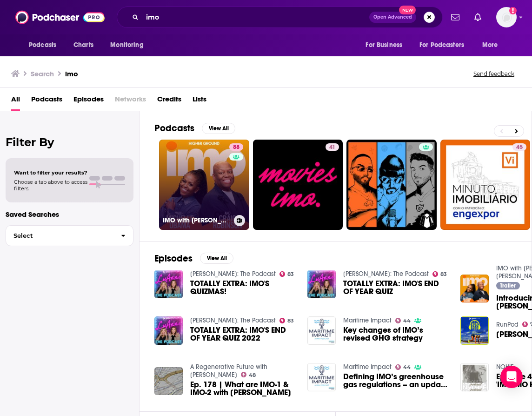  What do you see at coordinates (252, 375) in the screenshot?
I see `span: 48` at bounding box center [252, 375].